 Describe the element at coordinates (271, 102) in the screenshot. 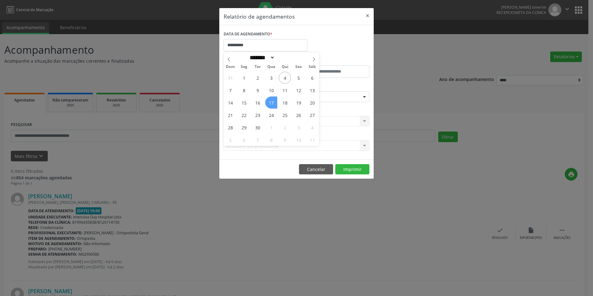

I see `span: Setembro 17, 2025` at that location.